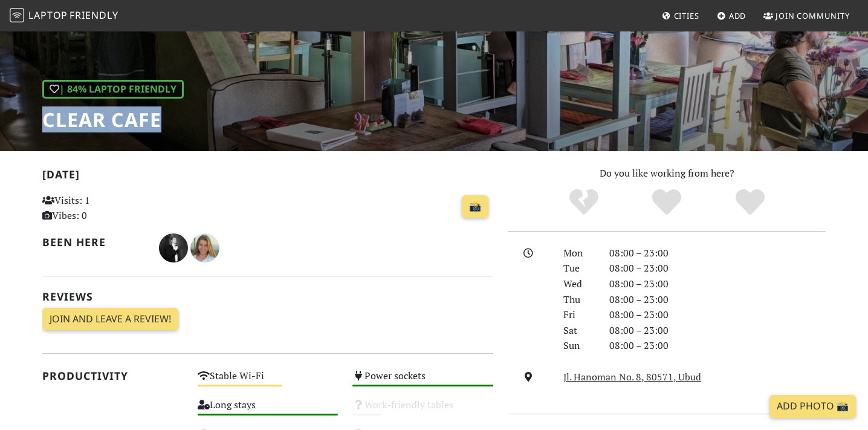 This screenshot has width=868, height=430. What do you see at coordinates (813, 15) in the screenshot?
I see `span: Join Community` at bounding box center [813, 15].